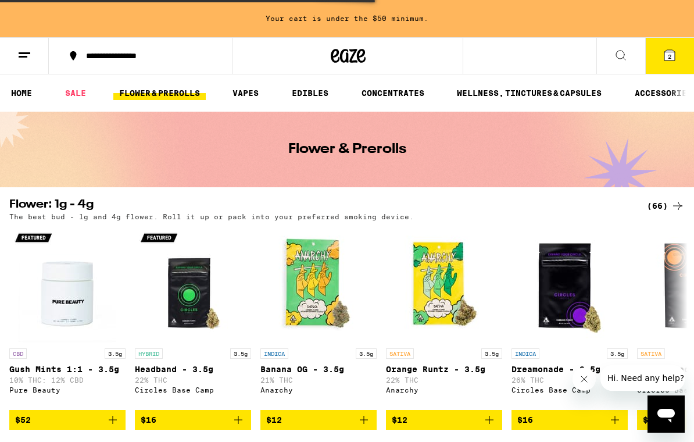  I want to click on a: EDIBLES, so click(310, 93).